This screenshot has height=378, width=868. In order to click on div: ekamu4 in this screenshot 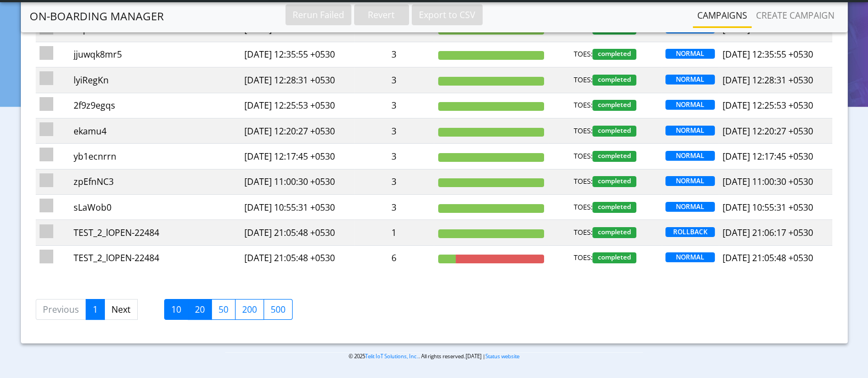, I will do `click(155, 131)`.